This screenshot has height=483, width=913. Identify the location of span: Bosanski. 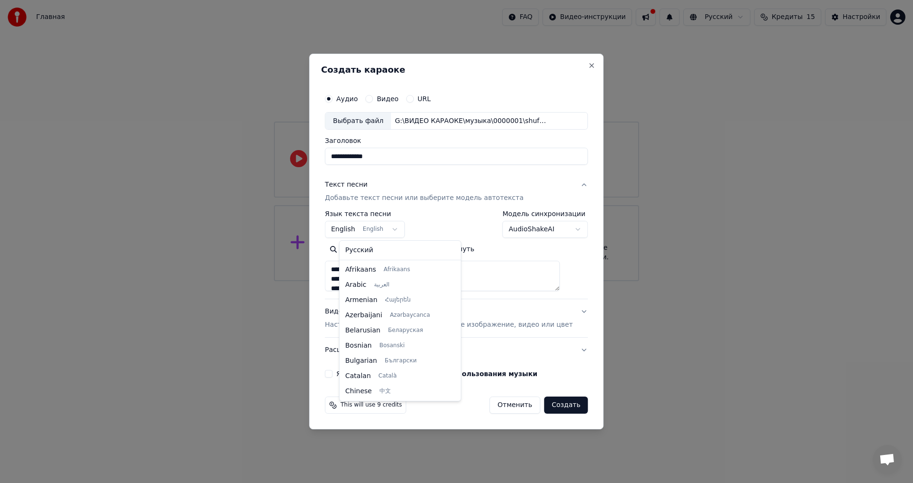
(392, 346).